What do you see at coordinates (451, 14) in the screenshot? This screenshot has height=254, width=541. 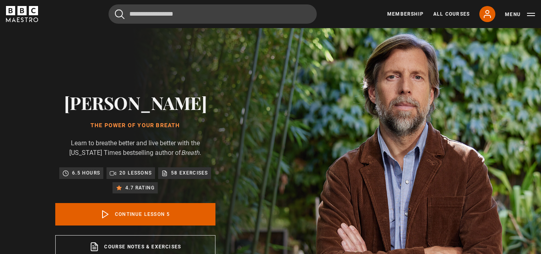 I see `a: All Courses` at bounding box center [451, 14].